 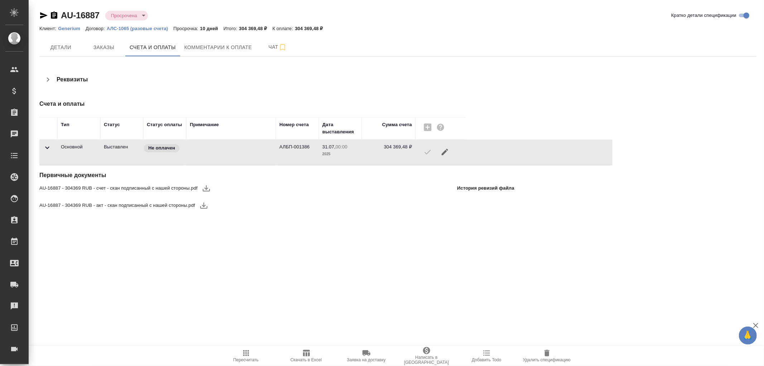 What do you see at coordinates (278, 104) in the screenshot?
I see `h4: Счета и оплаты` at bounding box center [278, 104].